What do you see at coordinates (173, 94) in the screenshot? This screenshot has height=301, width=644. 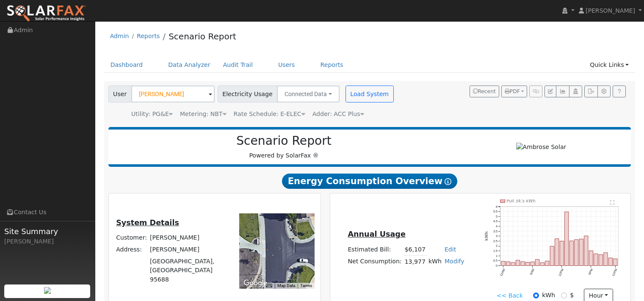 I see `input: Select a User` at bounding box center [173, 94].